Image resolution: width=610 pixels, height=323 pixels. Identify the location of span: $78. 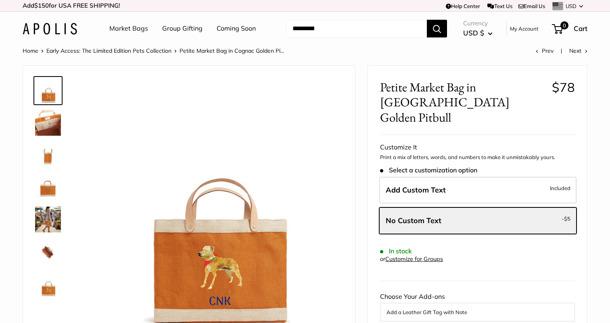
(563, 87).